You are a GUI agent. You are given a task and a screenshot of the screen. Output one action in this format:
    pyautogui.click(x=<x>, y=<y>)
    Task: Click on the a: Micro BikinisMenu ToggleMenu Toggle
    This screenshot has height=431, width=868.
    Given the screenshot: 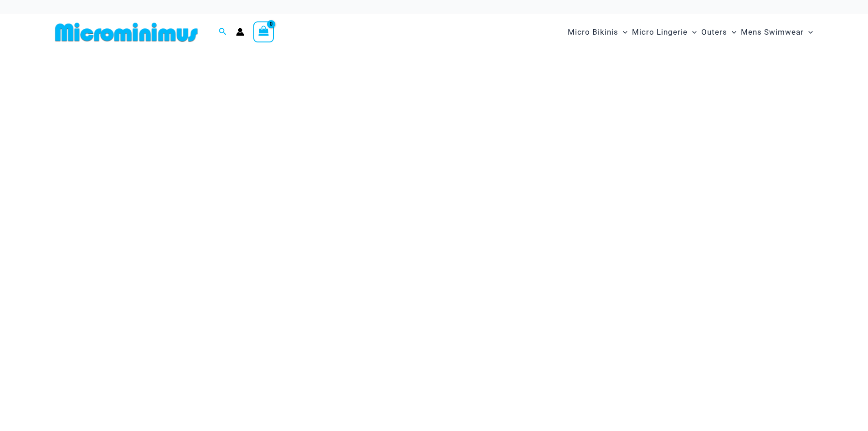 What is the action you would take?
    pyautogui.click(x=597, y=32)
    